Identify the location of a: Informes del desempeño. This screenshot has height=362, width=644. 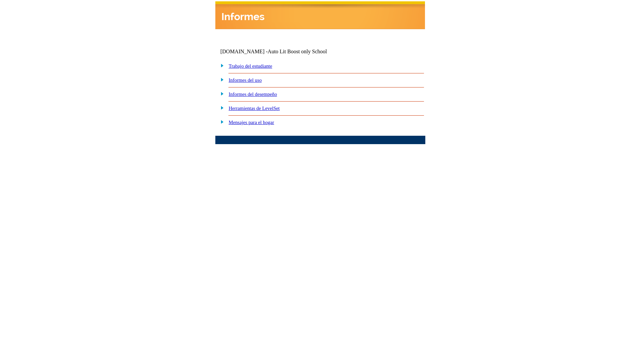
(253, 94).